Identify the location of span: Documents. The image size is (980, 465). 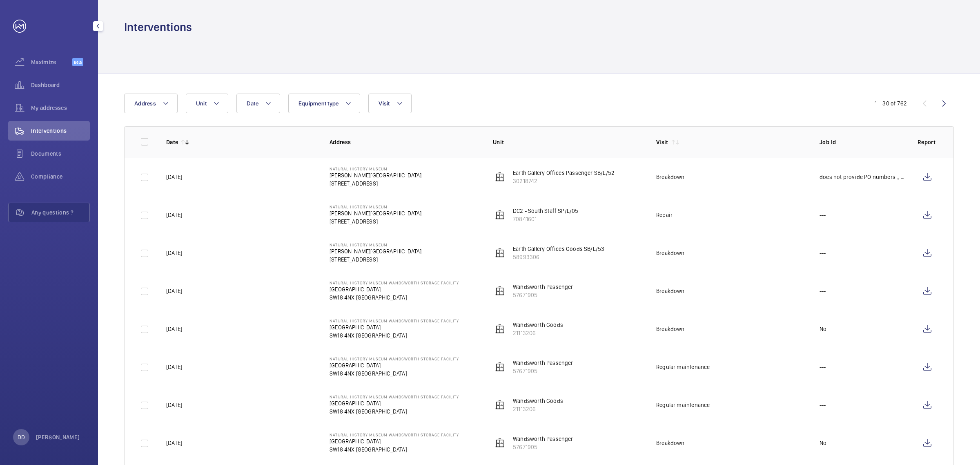
(60, 154).